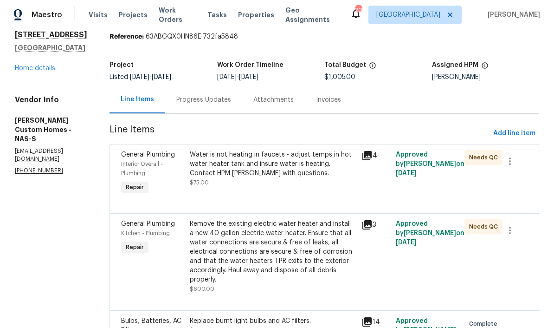 This screenshot has width=554, height=328. I want to click on div: 4, so click(376, 156).